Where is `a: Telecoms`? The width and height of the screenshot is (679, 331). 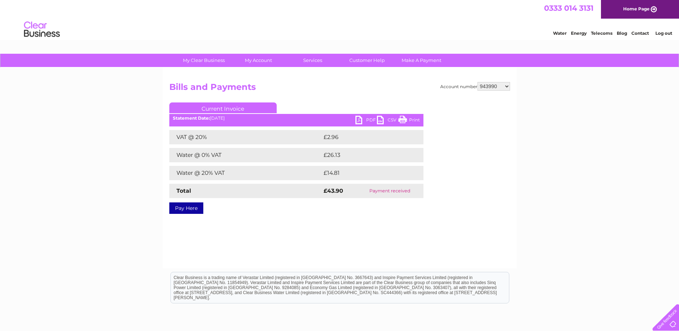 a: Telecoms is located at coordinates (602, 33).